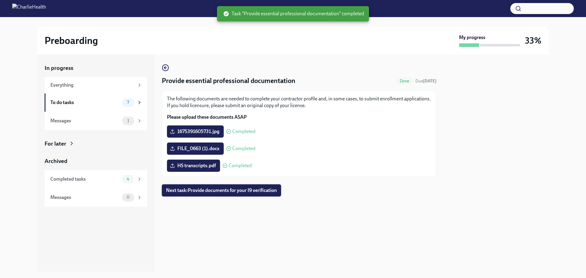 The width and height of the screenshot is (586, 278). Describe the element at coordinates (221, 190) in the screenshot. I see `button: Next task:Provide documents for your I9 verification` at that location.